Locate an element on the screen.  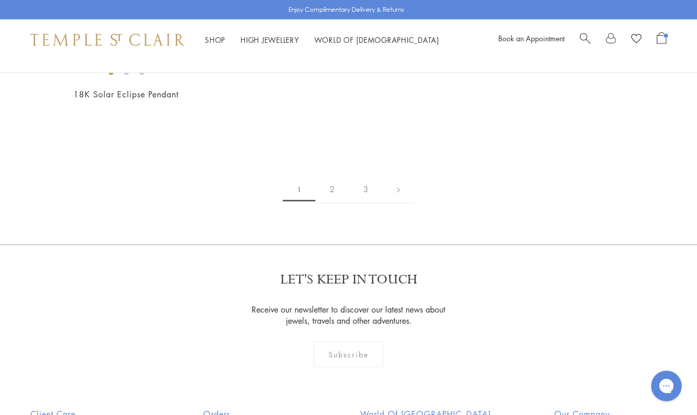
a: Search is located at coordinates (585, 40).